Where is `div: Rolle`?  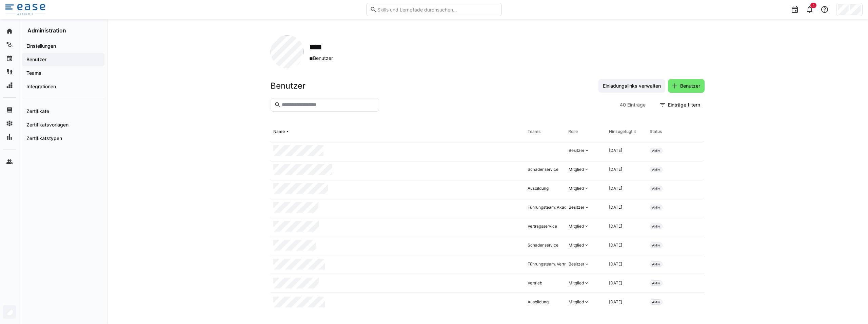 div: Rolle is located at coordinates (573, 132).